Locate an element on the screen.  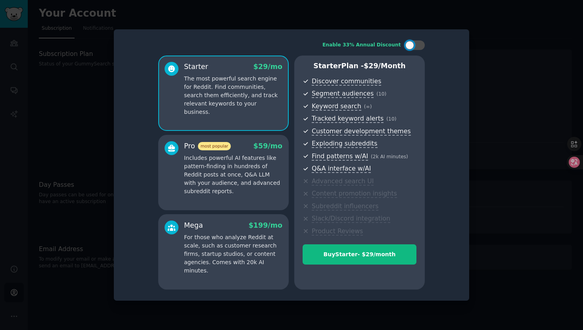
span: most popular is located at coordinates (215, 146).